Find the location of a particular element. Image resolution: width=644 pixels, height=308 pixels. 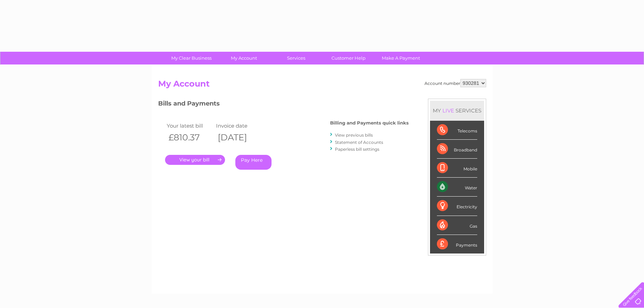

div: Telecoms is located at coordinates (457, 130).